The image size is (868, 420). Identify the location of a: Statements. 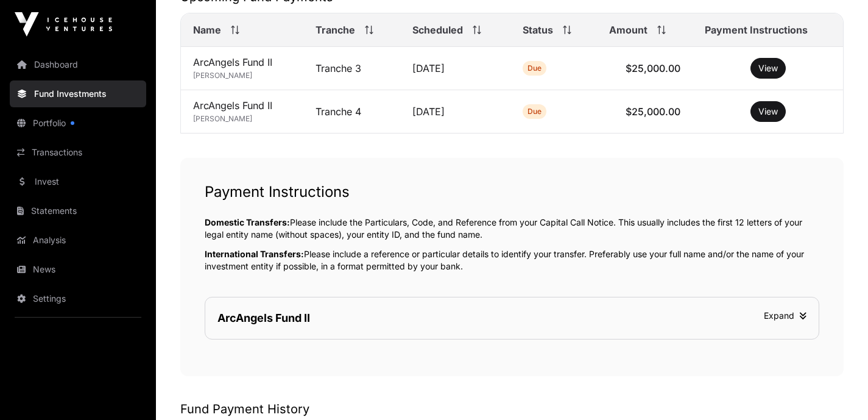
(78, 211).